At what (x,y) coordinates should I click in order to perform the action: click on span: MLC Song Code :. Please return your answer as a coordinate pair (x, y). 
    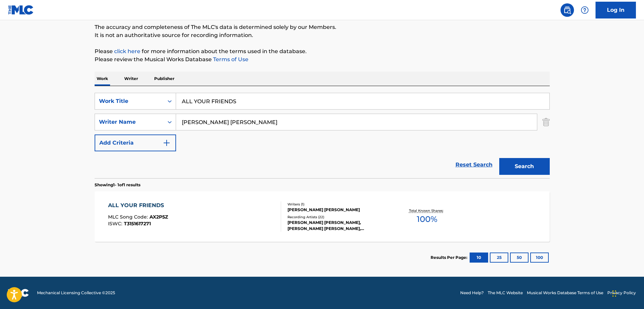
    Looking at the image, I should click on (128, 217).